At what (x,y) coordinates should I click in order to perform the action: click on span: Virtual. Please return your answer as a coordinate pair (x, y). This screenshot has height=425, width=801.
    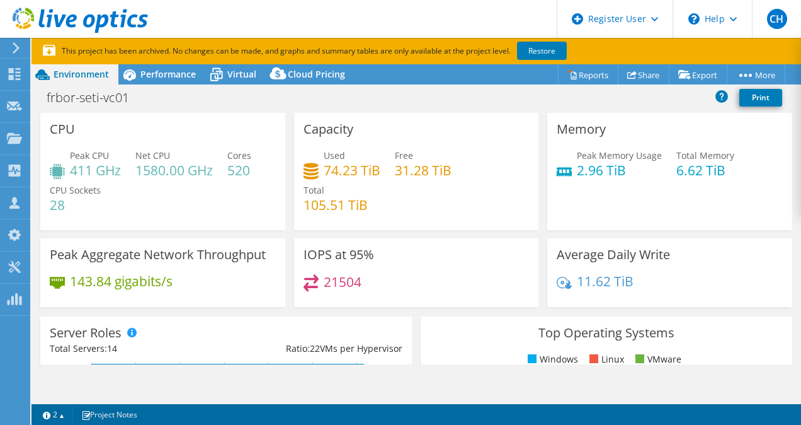
    Looking at the image, I should click on (242, 74).